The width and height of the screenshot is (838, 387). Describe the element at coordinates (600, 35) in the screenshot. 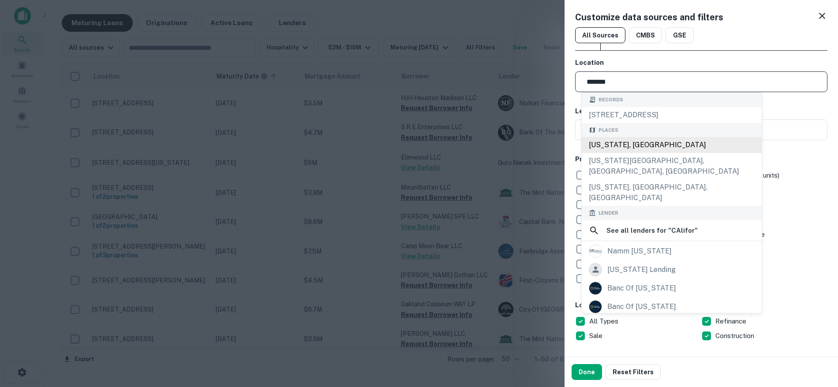

I see `button: All Sources` at that location.